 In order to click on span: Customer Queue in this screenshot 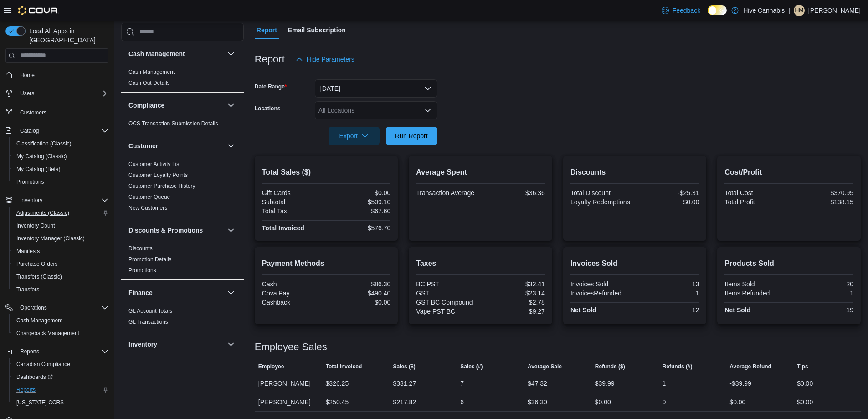, I will do `click(149, 197)`.